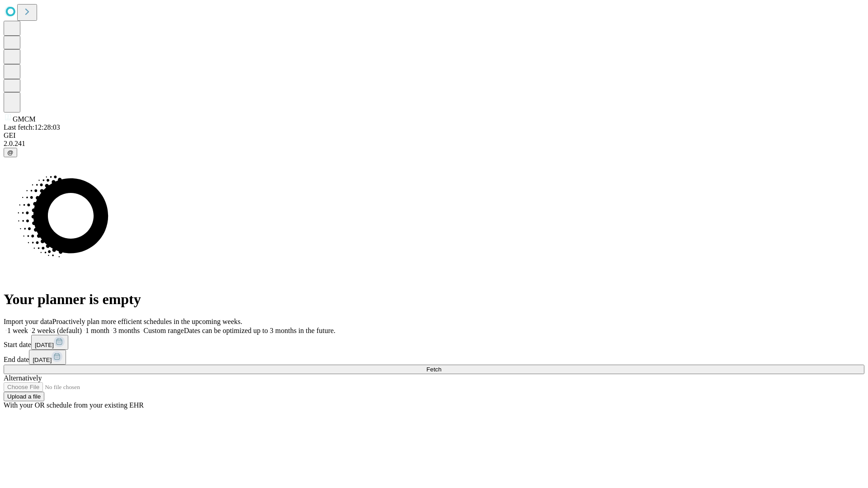 This screenshot has width=868, height=488. Describe the element at coordinates (126, 331) in the screenshot. I see `span: 3 months` at that location.